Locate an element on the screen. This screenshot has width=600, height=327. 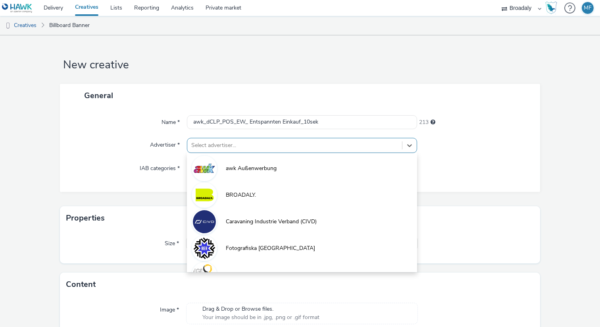
h3: Content is located at coordinates (81, 284).